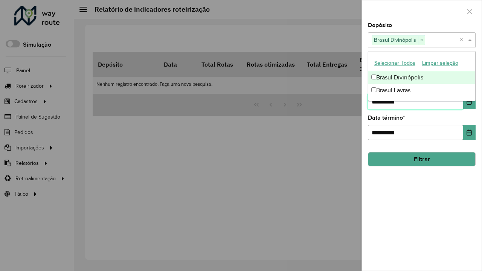 Image resolution: width=482 pixels, height=271 pixels. Describe the element at coordinates (395, 40) in the screenshot. I see `span: Brasul Divinópolis` at that location.